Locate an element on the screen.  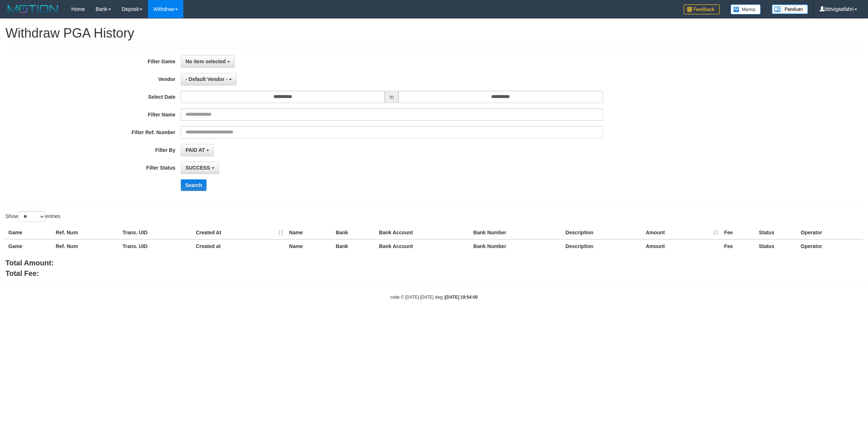
th: Created At is located at coordinates (240, 232).